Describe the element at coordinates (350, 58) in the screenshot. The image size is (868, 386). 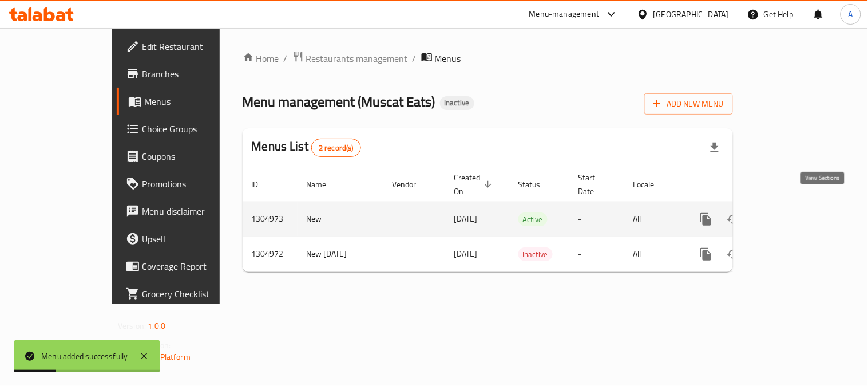
I see `a: Restaurants management` at that location.